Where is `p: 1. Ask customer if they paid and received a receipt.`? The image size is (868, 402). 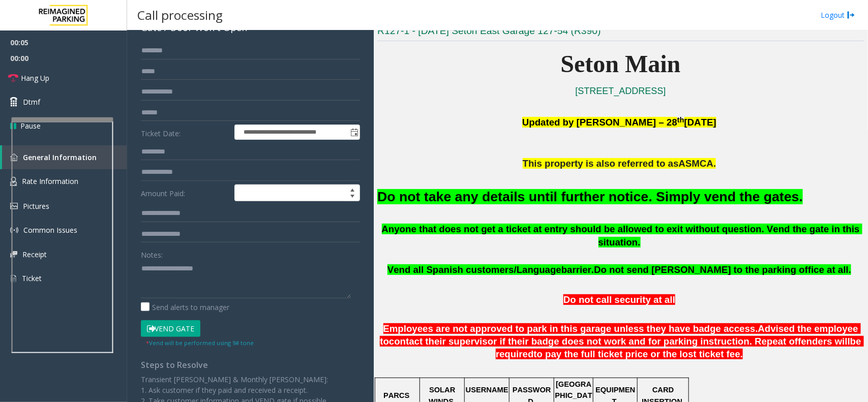
p: 1. Ask customer if they paid and received a receipt. is located at coordinates (250, 390).